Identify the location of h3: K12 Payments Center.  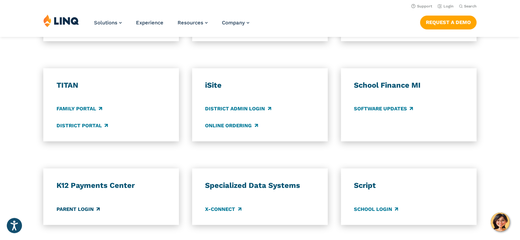
(111, 185).